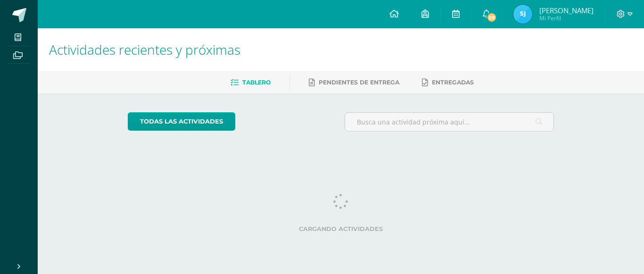  Describe the element at coordinates (250, 82) in the screenshot. I see `a: Tablero` at that location.